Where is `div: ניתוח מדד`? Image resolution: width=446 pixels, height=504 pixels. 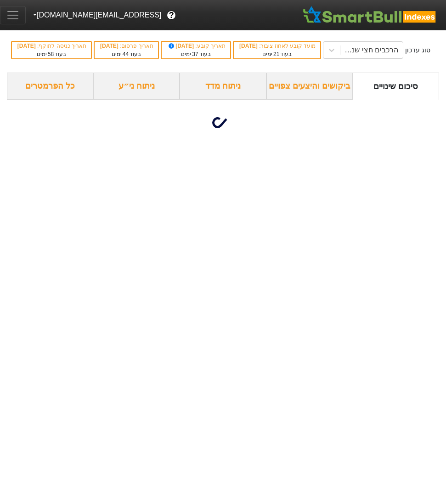
div: ניתוח מדד is located at coordinates (223, 86).